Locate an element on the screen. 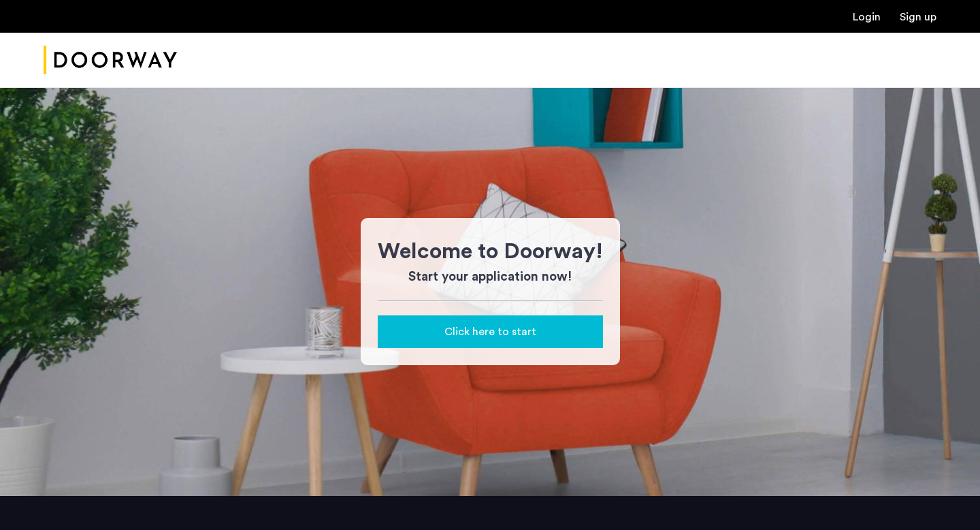 This screenshot has width=980, height=530. a: Login is located at coordinates (866, 18).